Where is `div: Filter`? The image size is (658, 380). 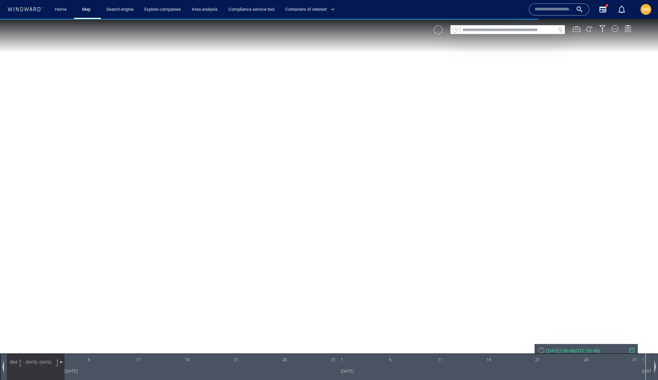 div: Filter is located at coordinates (603, 10).